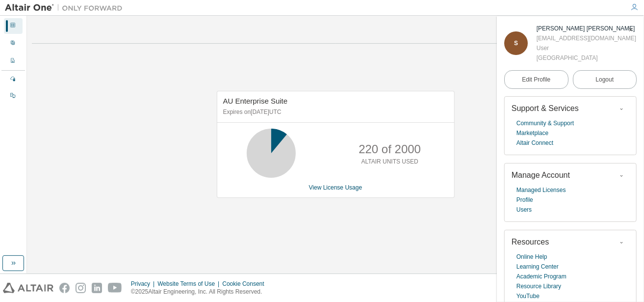 Image resolution: width=644 pixels, height=302 pixels. Describe the element at coordinates (336, 187) in the screenshot. I see `a: View License Usage` at that location.